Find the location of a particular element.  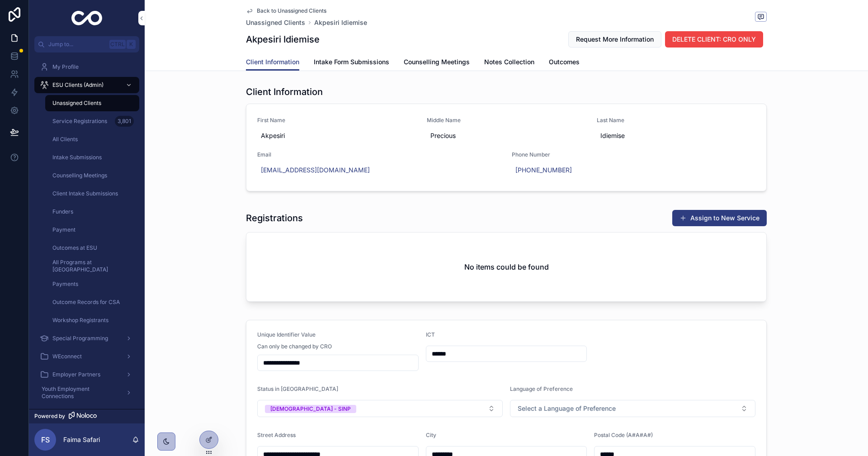

a: Outcomes is located at coordinates (564, 63).